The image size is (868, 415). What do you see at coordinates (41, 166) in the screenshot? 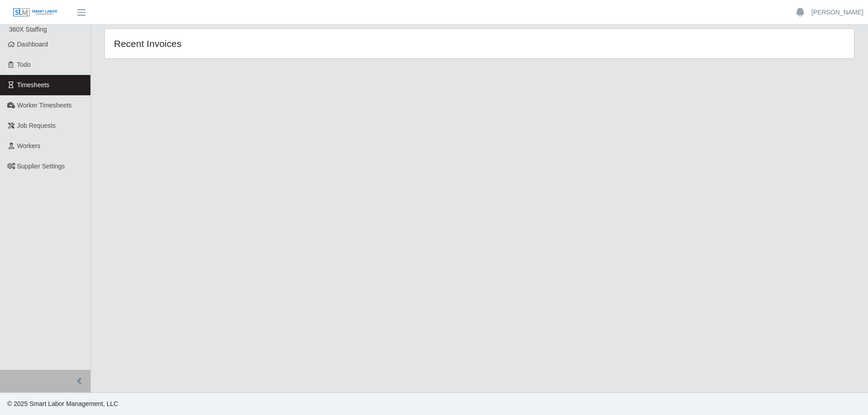
I see `span: Supplier Settings` at bounding box center [41, 166].